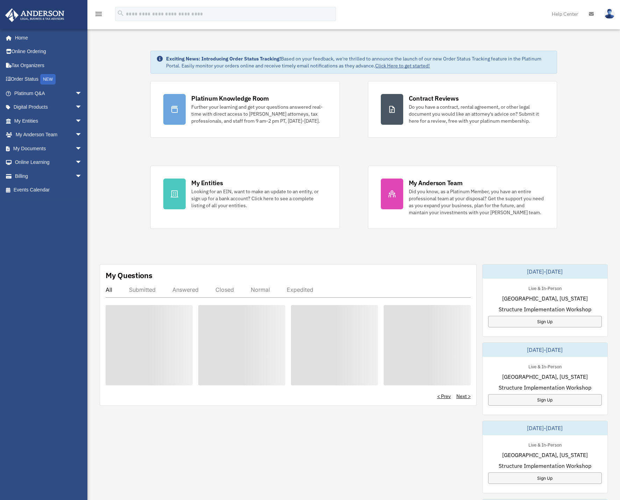  Describe the element at coordinates (49, 121) in the screenshot. I see `a: My Entitiesarrow_drop_down` at that location.